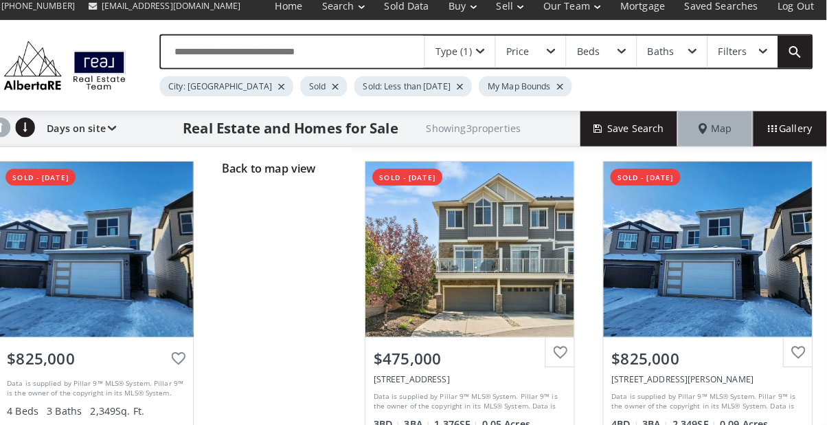 This screenshot has height=425, width=827. I want to click on div: $475,000, so click(477, 359).